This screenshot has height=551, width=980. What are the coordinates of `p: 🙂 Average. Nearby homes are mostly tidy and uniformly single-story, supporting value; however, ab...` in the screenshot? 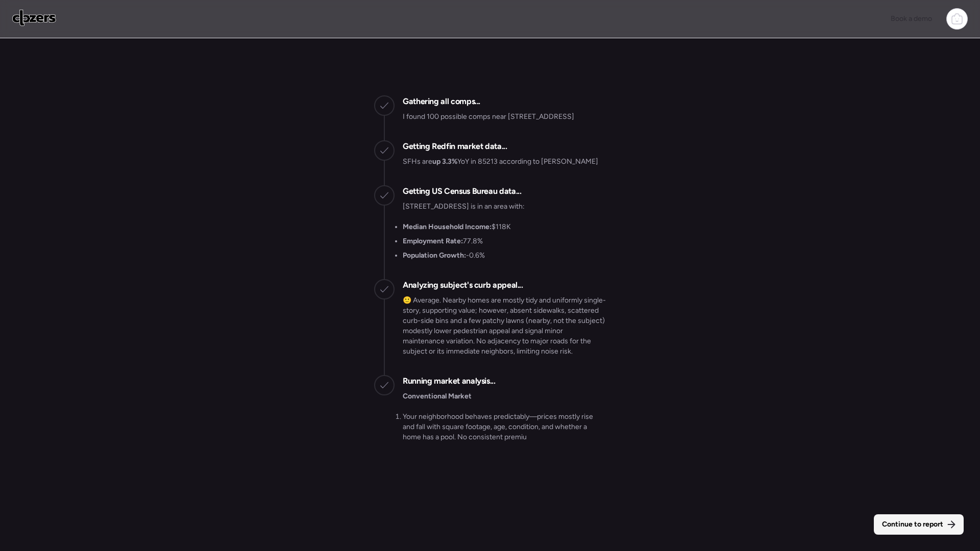 It's located at (504, 326).